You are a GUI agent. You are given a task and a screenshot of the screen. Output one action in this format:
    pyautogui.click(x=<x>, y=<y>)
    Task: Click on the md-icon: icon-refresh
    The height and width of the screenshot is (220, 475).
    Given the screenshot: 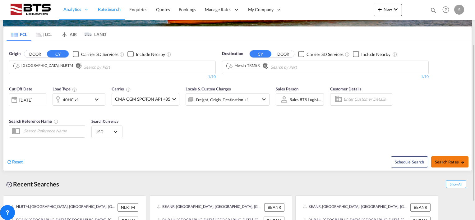 What is the action you would take?
    pyautogui.click(x=9, y=162)
    